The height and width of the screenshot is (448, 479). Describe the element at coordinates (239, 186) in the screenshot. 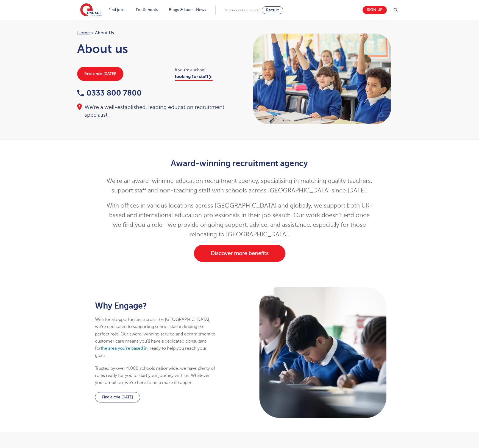

I see `p: We’re an award-winning education recruitment agency, specialising in matching quality teachers, s...` at that location.